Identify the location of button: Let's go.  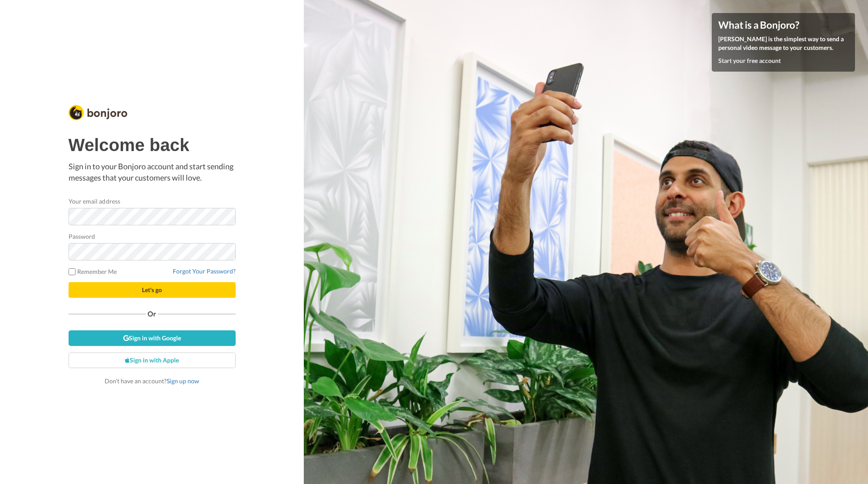
(152, 290).